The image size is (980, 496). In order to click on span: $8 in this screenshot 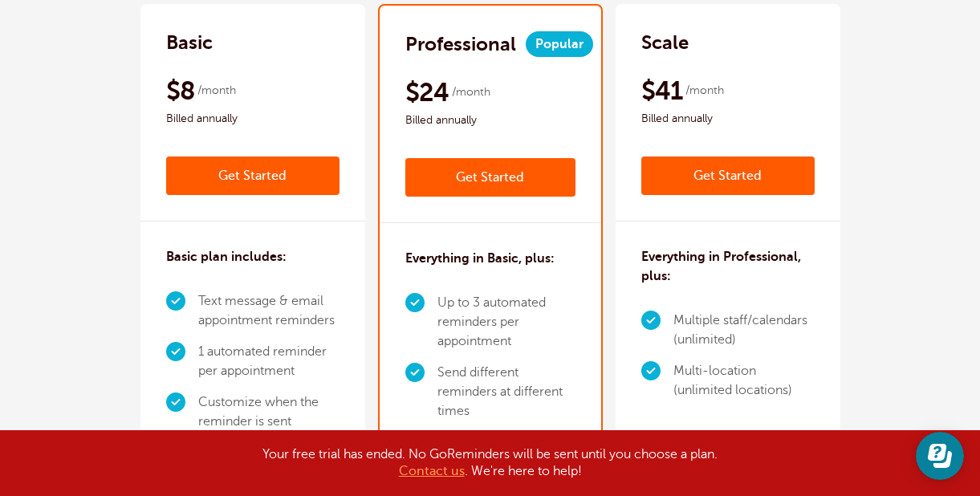, I will do `click(181, 90)`.